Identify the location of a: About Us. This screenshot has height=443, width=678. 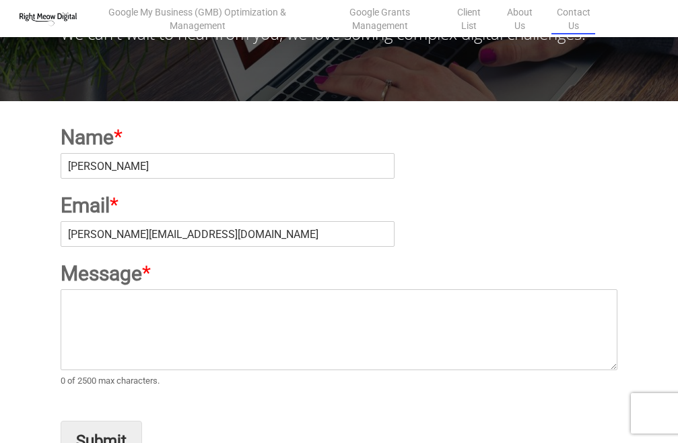
(521, 19).